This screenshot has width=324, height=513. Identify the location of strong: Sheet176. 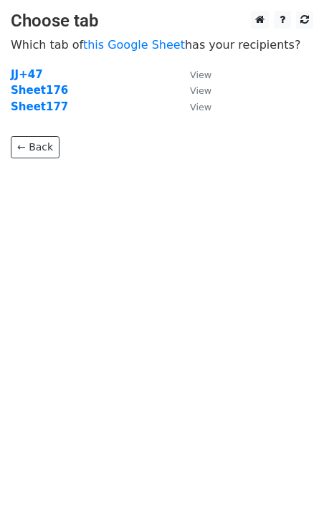
(39, 90).